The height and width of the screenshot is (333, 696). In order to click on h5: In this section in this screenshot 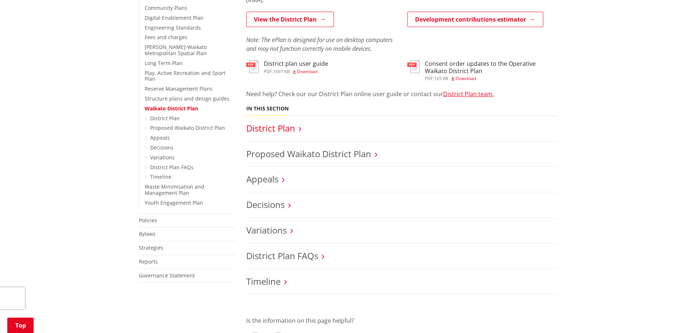, I will do `click(267, 109)`.